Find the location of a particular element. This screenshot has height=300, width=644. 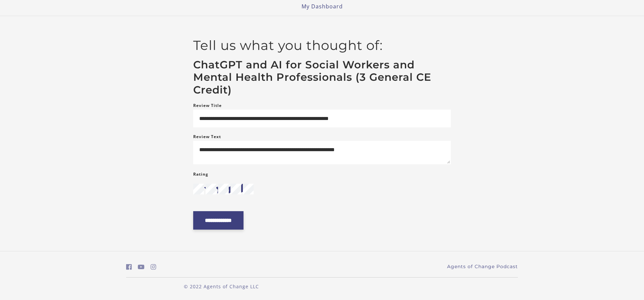

label: Review Title is located at coordinates (207, 106).